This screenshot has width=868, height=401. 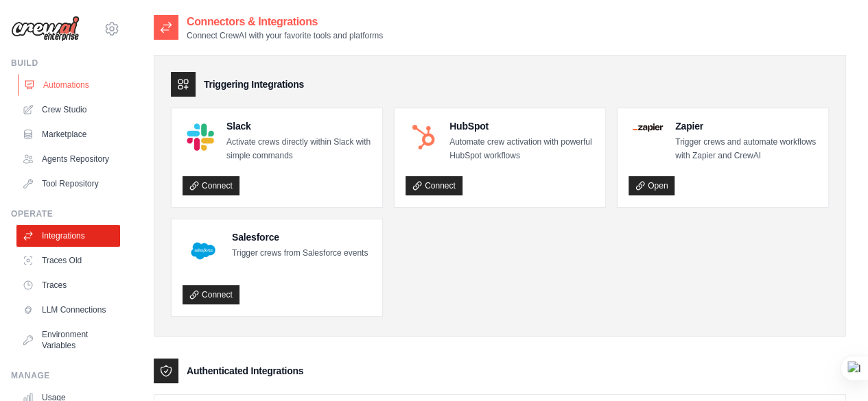 What do you see at coordinates (651, 186) in the screenshot?
I see `a: Open` at bounding box center [651, 186].